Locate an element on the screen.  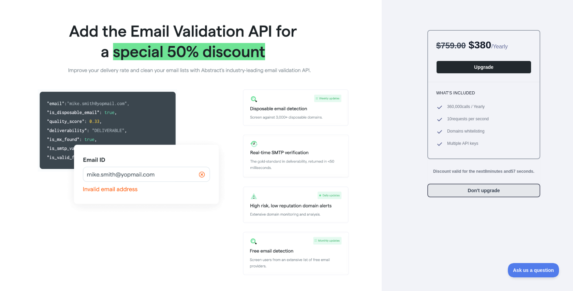
span: $ 759.00 is located at coordinates (451, 45).